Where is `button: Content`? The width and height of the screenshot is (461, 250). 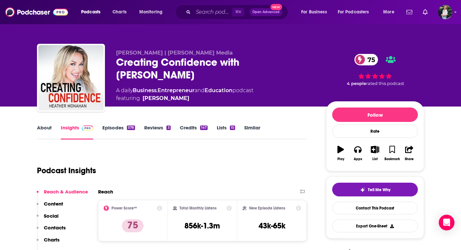 button: Content is located at coordinates (50, 207).